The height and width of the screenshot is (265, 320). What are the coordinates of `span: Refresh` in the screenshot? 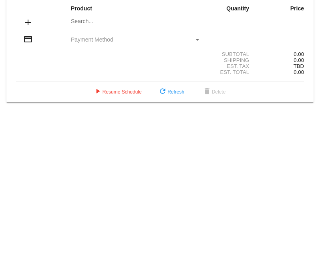 It's located at (171, 92).